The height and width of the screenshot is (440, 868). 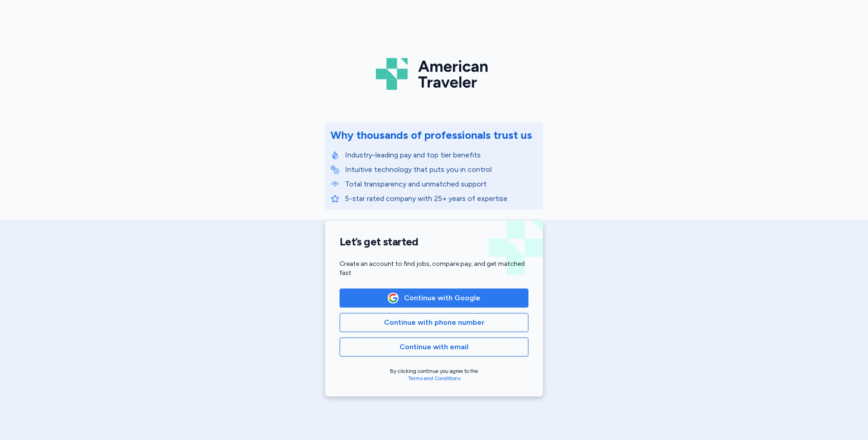 What do you see at coordinates (434, 323) in the screenshot?
I see `button: Continue with phone number` at bounding box center [434, 323].